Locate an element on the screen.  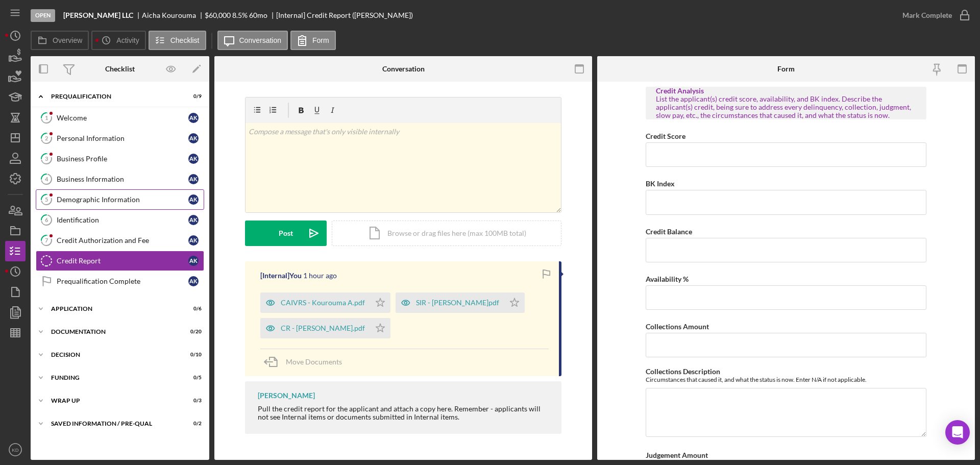
label: BK Index is located at coordinates (660, 183).